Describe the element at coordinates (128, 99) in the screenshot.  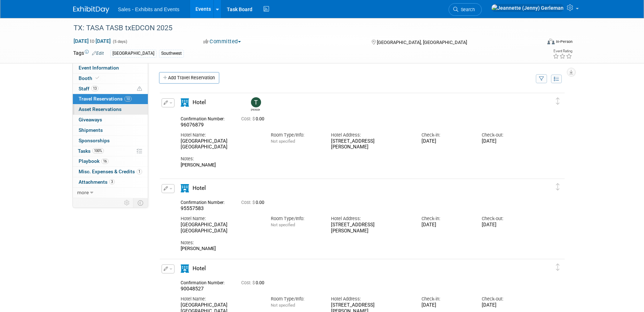
I see `span: 10` at that location.